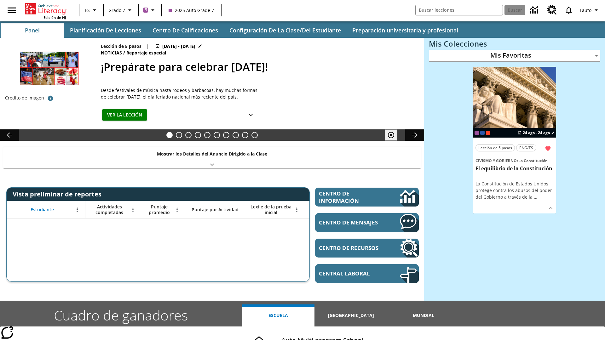 The image size is (605, 340). I want to click on a: Notificaciones, so click(569, 10).